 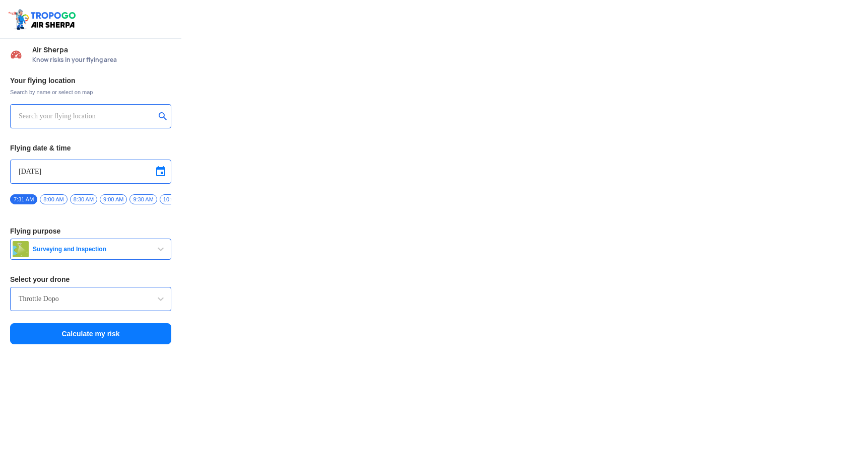 What do you see at coordinates (102, 50) in the screenshot?
I see `span: Air Sherpa` at bounding box center [102, 50].